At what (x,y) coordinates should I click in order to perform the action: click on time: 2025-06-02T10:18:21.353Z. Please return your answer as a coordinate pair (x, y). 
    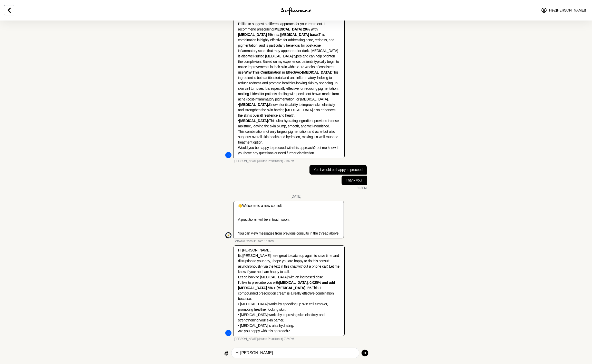
    Looking at the image, I should click on (362, 188).